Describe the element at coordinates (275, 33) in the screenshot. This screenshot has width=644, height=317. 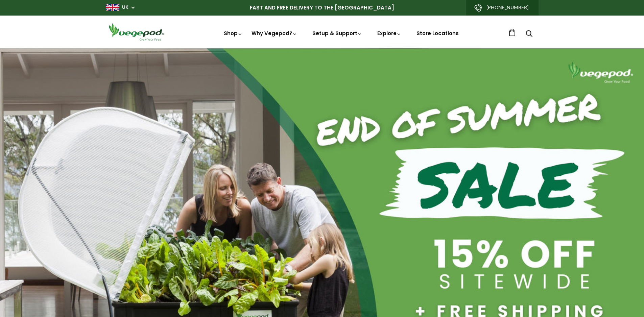
I see `a: Why Vegepod?` at that location.